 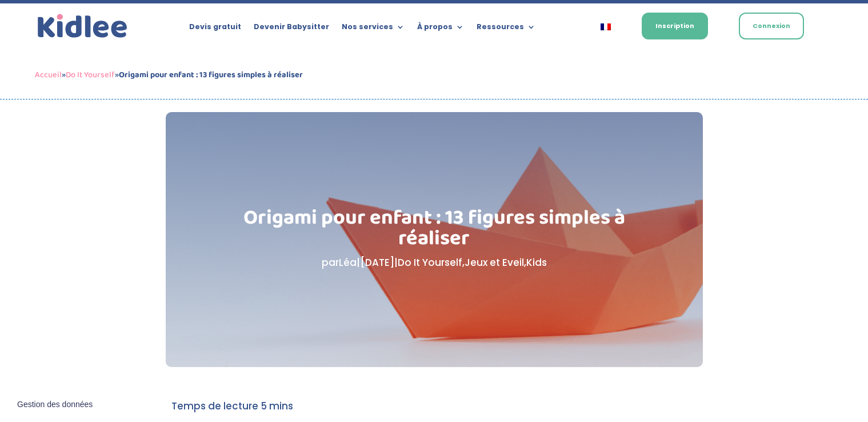 I want to click on a: Léa, so click(x=347, y=262).